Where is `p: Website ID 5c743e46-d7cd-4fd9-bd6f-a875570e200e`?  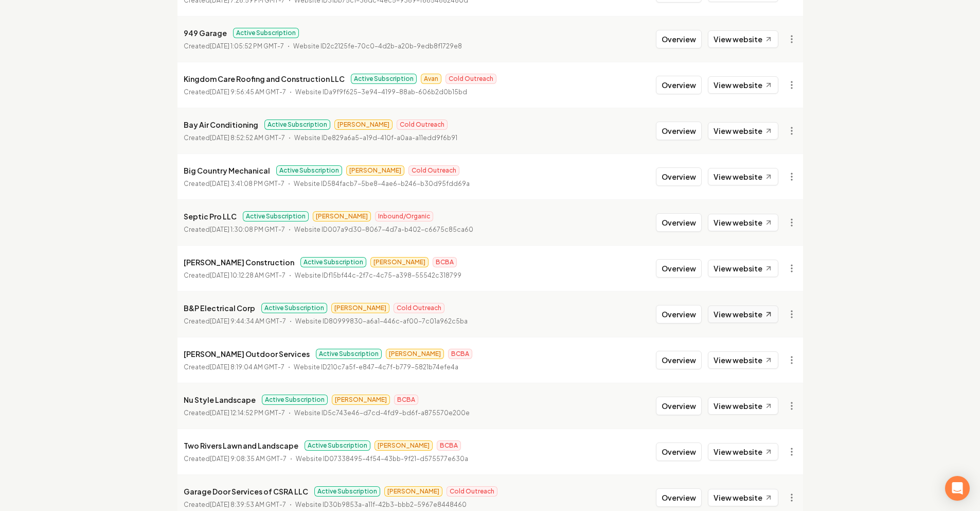
p: Website ID 5c743e46-d7cd-4fd9-bd6f-a875570e200e is located at coordinates (382, 413).